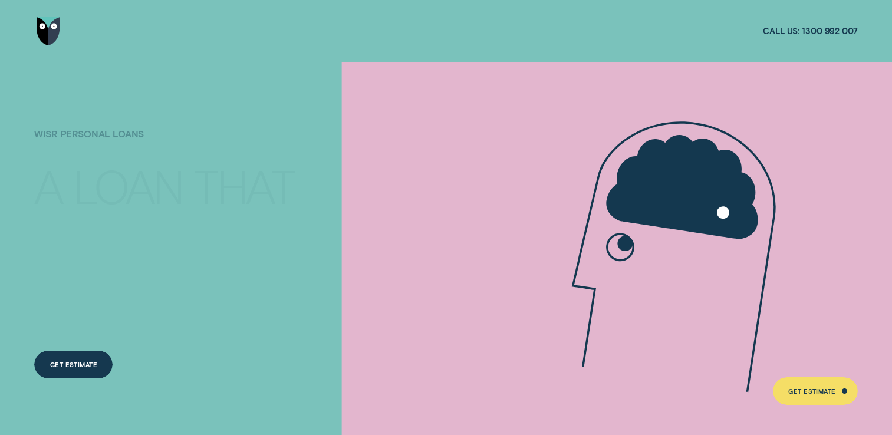 The width and height of the screenshot is (892, 435). Describe the element at coordinates (128, 186) in the screenshot. I see `div: LOAN` at that location.